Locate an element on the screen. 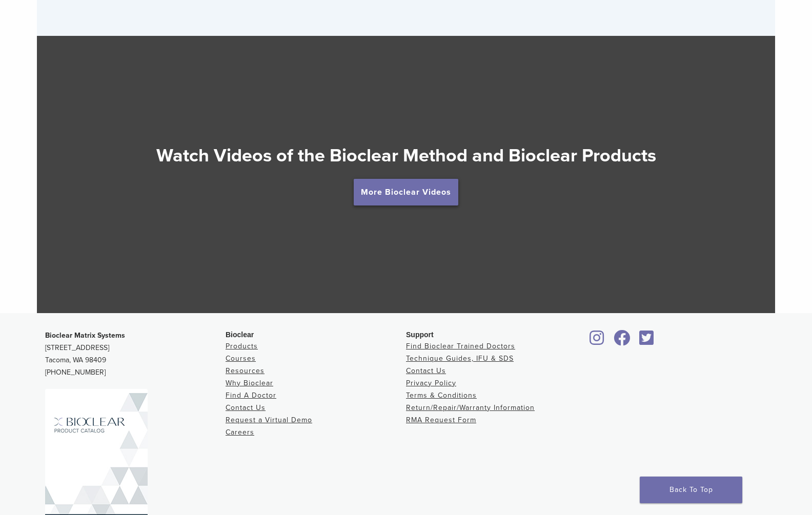  span: Bioclear is located at coordinates (239, 335).